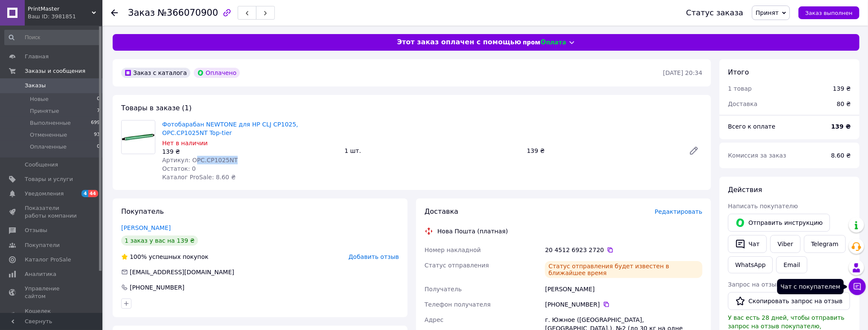 This screenshot has height=330, width=868. What do you see at coordinates (97, 135) in the screenshot?
I see `span: 93` at bounding box center [97, 135].